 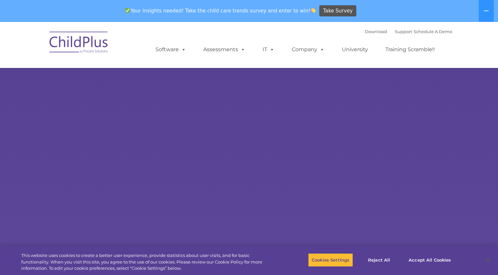 I want to click on a: Company, so click(x=308, y=49).